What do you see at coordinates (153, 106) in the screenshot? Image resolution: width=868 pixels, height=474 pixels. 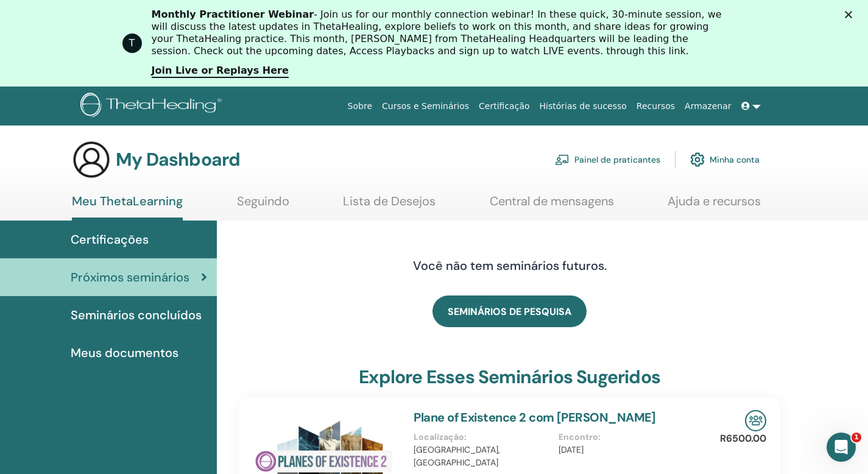 I see `img: logo.png` at bounding box center [153, 106].